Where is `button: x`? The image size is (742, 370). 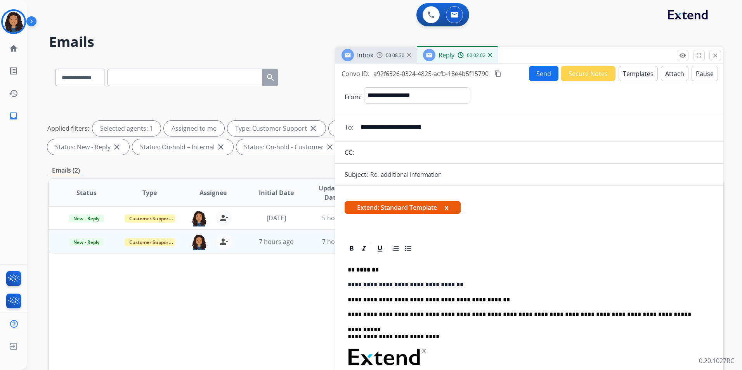 button: x is located at coordinates (446, 208).